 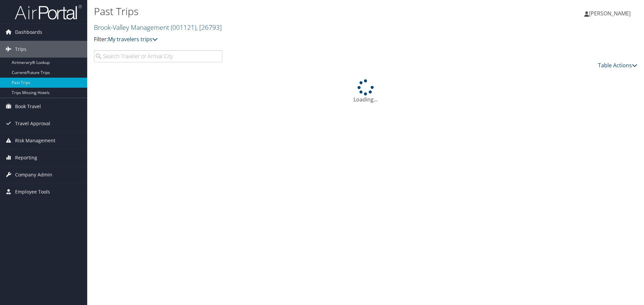 What do you see at coordinates (275, 39) in the screenshot?
I see `p: Filter:` at bounding box center [275, 39].